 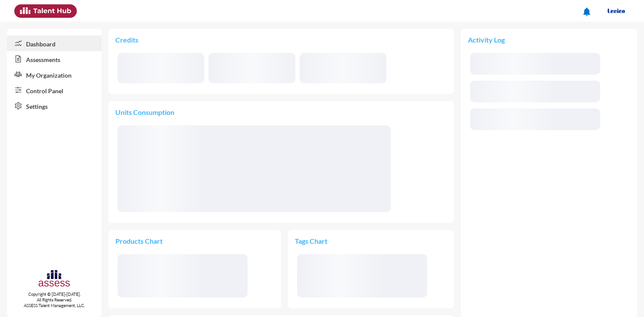 I want to click on mat-icon: notifications, so click(x=587, y=12).